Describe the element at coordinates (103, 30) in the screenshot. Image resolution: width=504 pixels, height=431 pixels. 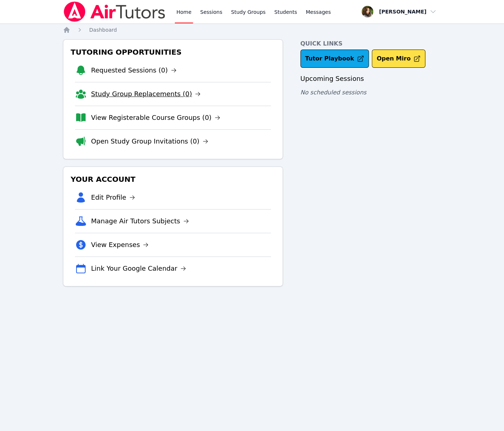
I see `span: Dashboard` at that location.